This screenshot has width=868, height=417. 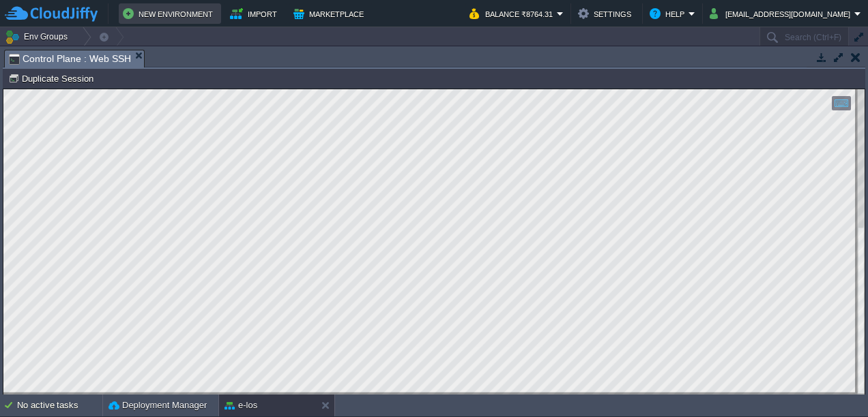 I want to click on button: Duplicate Session, so click(x=53, y=78).